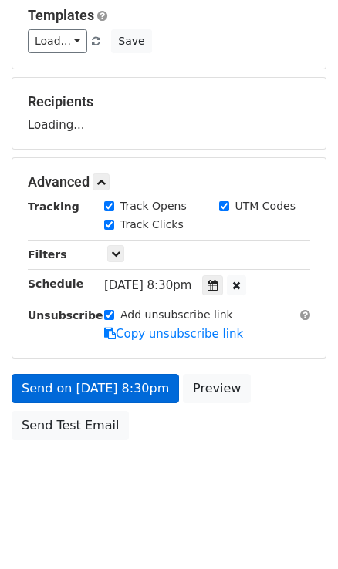  What do you see at coordinates (217, 388) in the screenshot?
I see `a: Preview` at bounding box center [217, 388].